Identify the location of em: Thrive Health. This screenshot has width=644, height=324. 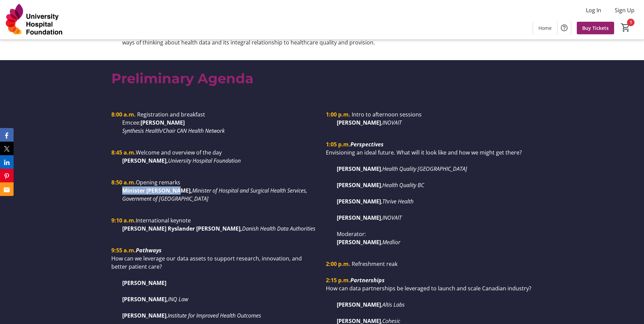
(398, 201).